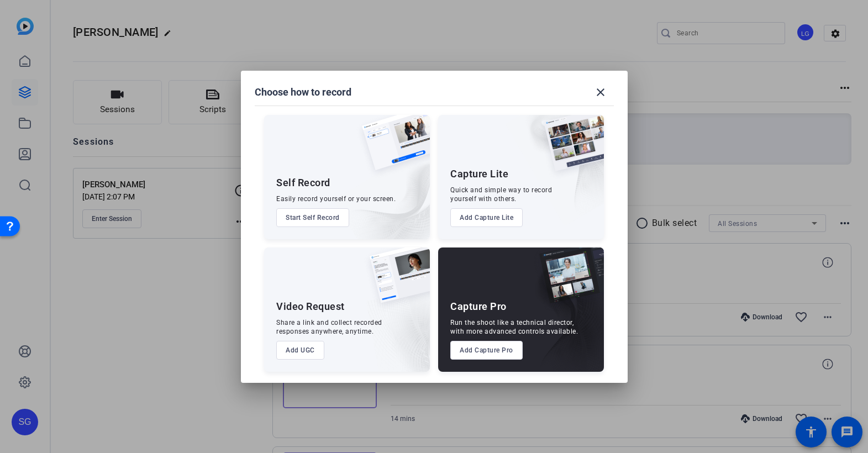  I want to click on button: Add Capture Lite, so click(486, 218).